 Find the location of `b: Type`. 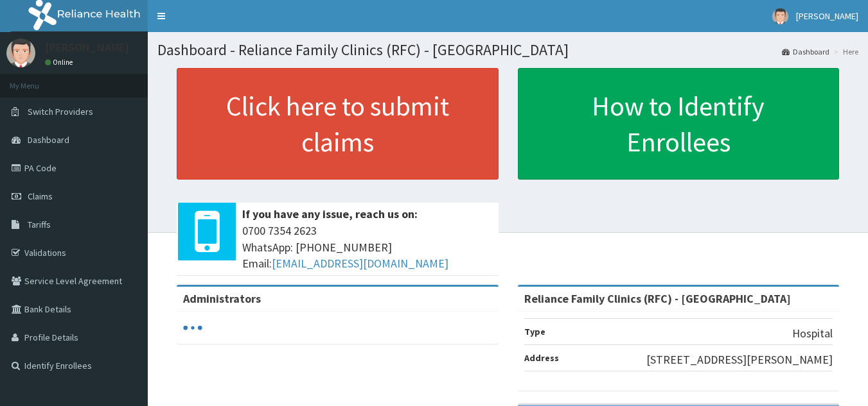

b: Type is located at coordinates (534, 332).